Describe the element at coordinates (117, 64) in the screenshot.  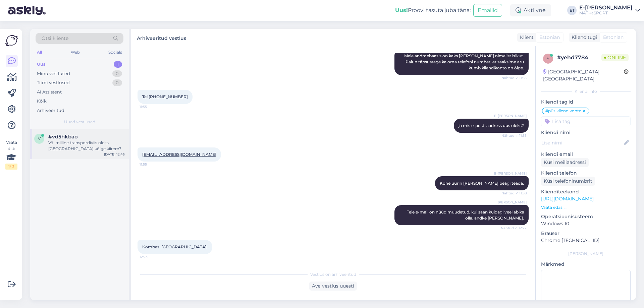
I see `div: 1` at that location.